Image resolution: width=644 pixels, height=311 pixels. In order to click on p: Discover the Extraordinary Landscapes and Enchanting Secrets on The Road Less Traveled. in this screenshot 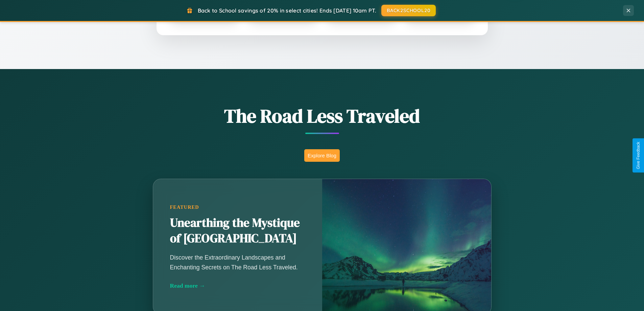, I will do `click(237, 262)`.